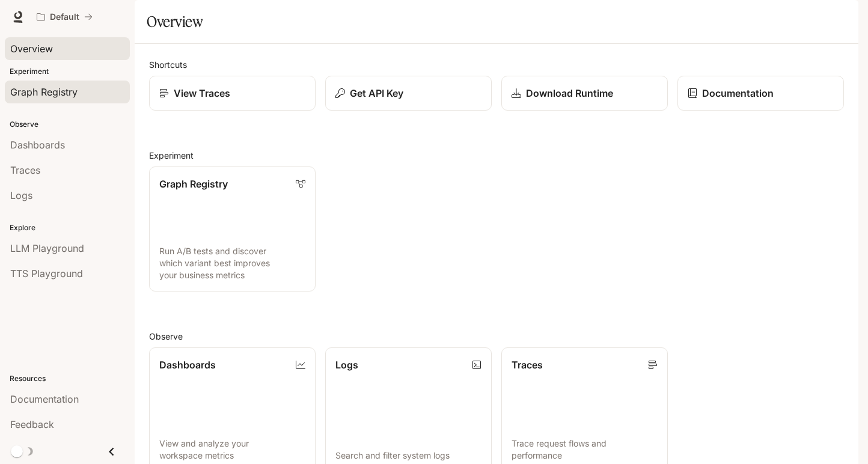 This screenshot has height=464, width=868. Describe the element at coordinates (584, 93) in the screenshot. I see `a: Download Runtime` at that location.